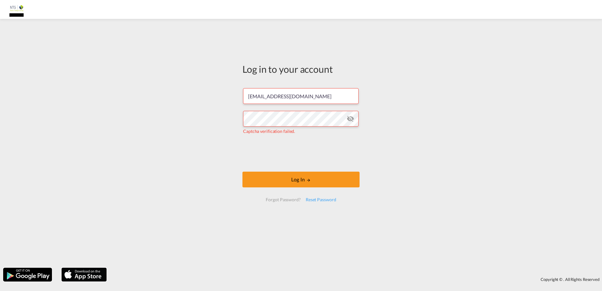 This screenshot has height=291, width=602. I want to click on input: Enter email/phone number, so click(301, 96).